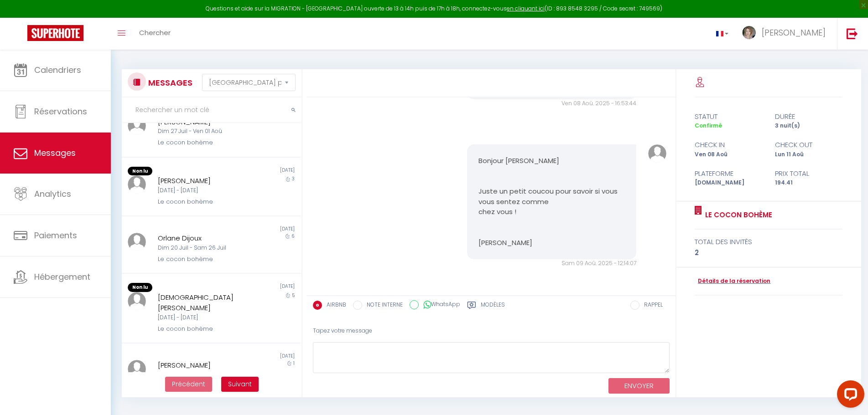 This screenshot has width=868, height=415. I want to click on a: Chercher, so click(154, 33).